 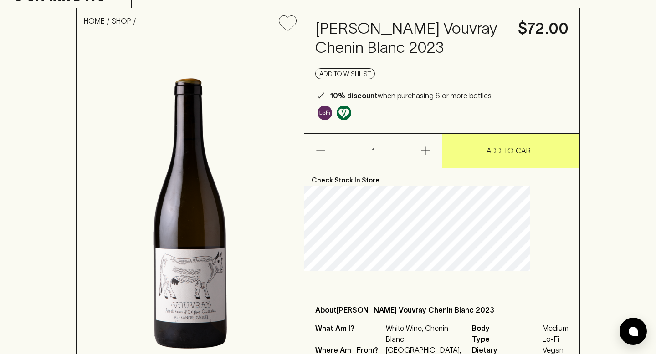 What do you see at coordinates (94, 21) in the screenshot?
I see `a: HOME` at bounding box center [94, 21].